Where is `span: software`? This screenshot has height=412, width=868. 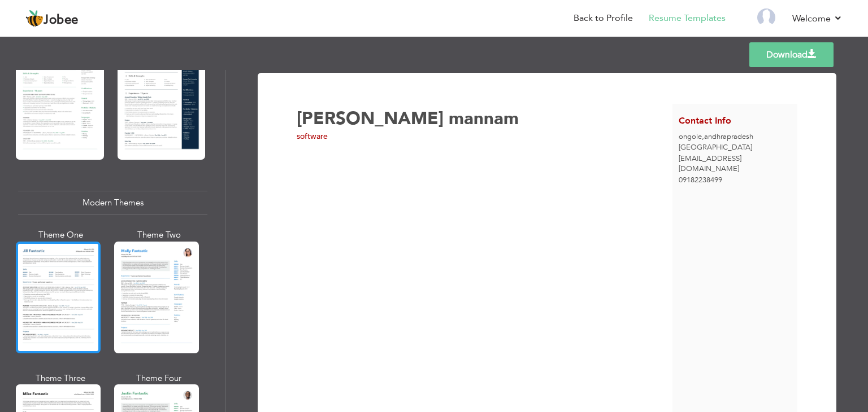 span: software is located at coordinates (312, 136).